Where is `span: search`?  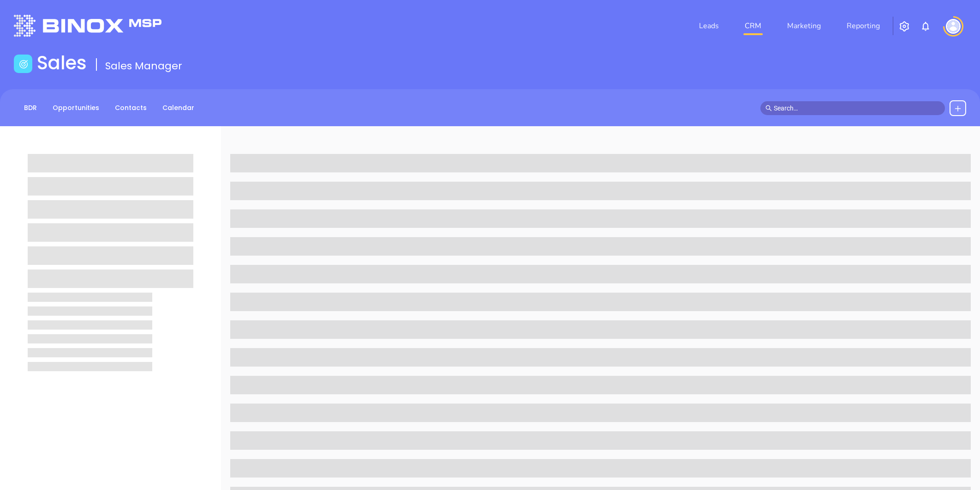
span: search is located at coordinates (769, 108).